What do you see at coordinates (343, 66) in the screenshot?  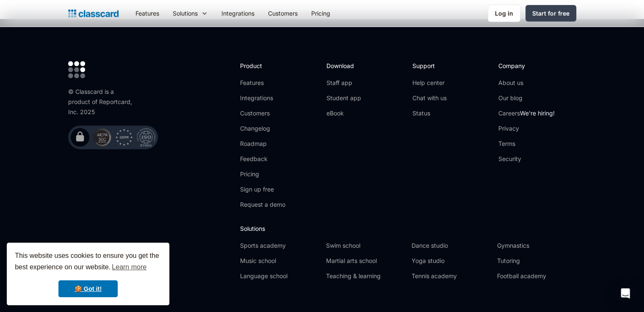 I see `h2: Download` at bounding box center [343, 66].